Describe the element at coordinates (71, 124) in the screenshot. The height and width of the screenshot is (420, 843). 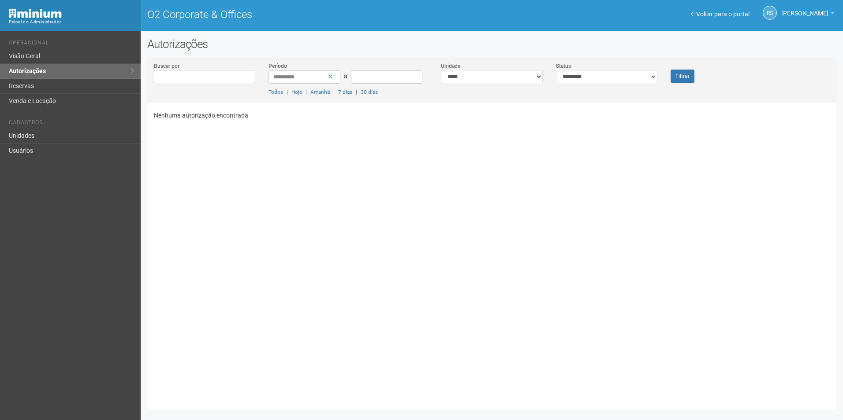
I see `li: Cadastros` at that location.